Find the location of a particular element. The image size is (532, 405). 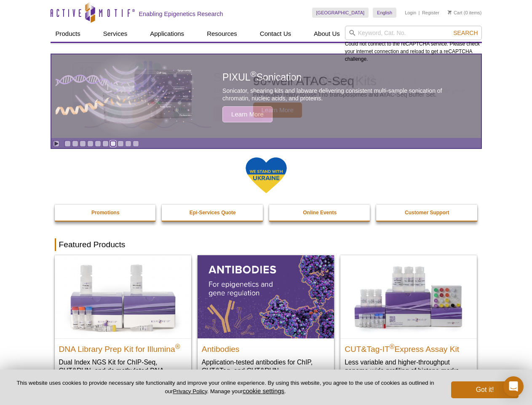

span: Learn More is located at coordinates (247, 114).